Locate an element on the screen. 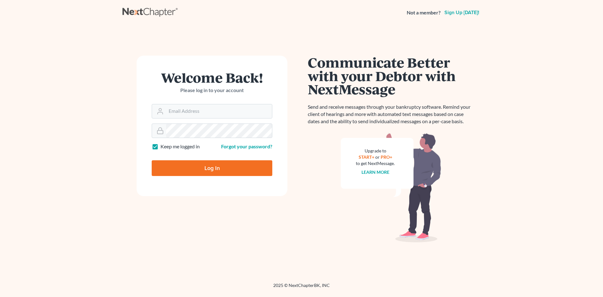  h1: Communicate Better with your Debtor with NextMessage is located at coordinates (391, 76).